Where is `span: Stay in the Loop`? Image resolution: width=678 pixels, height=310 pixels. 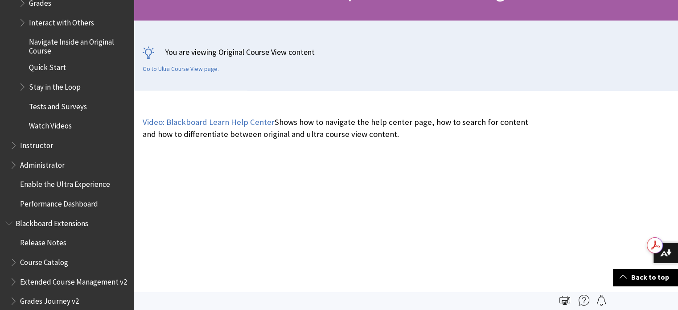 span: Stay in the Loop is located at coordinates (55, 85).